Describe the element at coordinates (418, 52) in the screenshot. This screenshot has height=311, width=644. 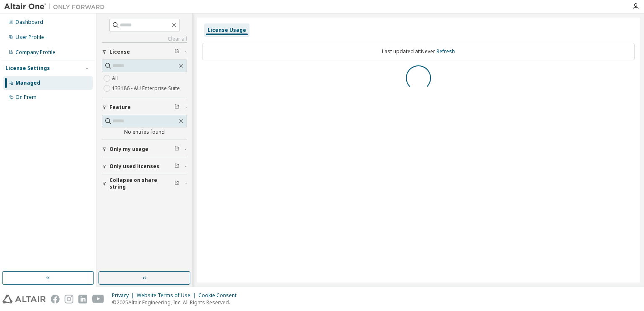
I see `div: Last updated at: Never` at that location.